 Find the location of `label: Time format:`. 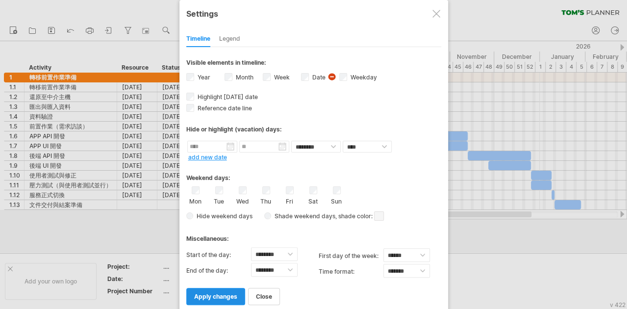

label: Time format: is located at coordinates (351, 271).